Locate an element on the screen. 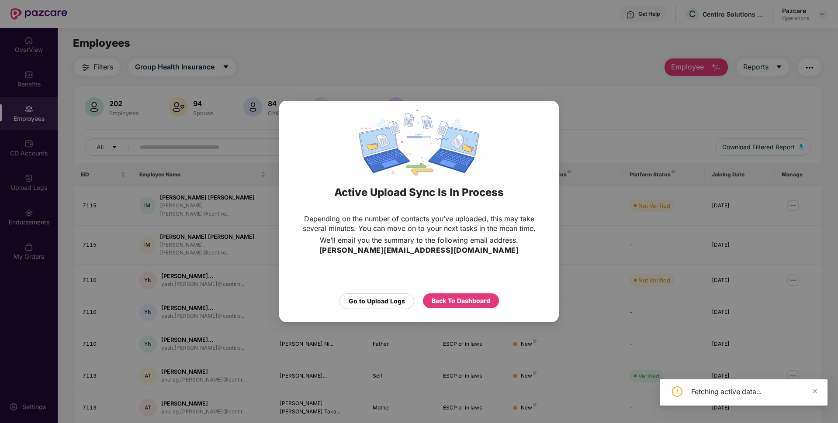 This screenshot has width=838, height=423. div: Active Upload Sync Is In Process is located at coordinates (419, 193).